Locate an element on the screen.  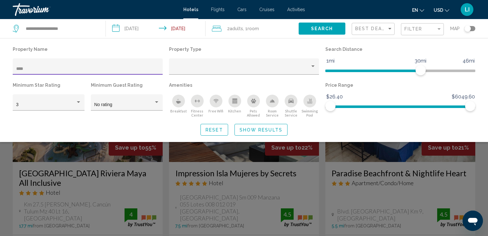
span: Map is located at coordinates (455, 29).